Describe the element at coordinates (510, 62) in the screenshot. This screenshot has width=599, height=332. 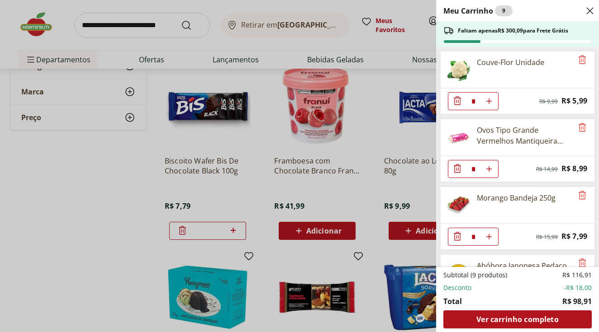
I see `div: Couve-Flor Unidade` at that location.